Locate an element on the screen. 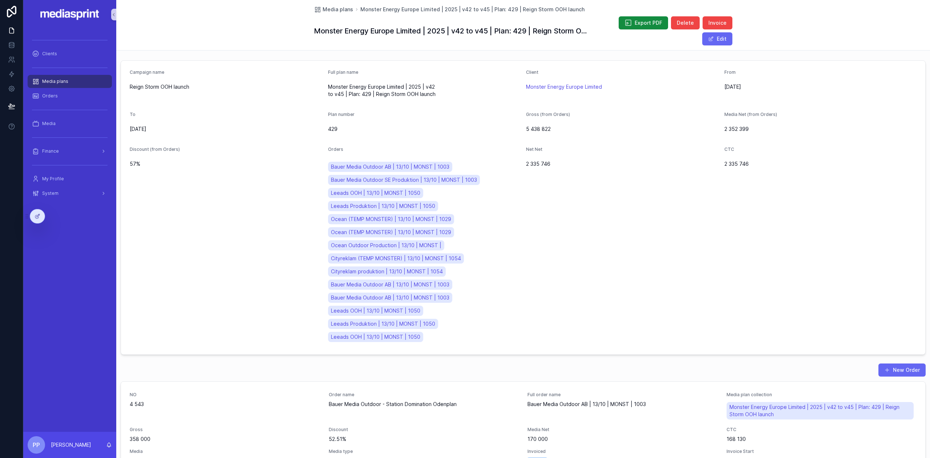  a: Bauer Media Outdoor SE Produktion | 13/10 | MONST | 1003 is located at coordinates (404, 180).